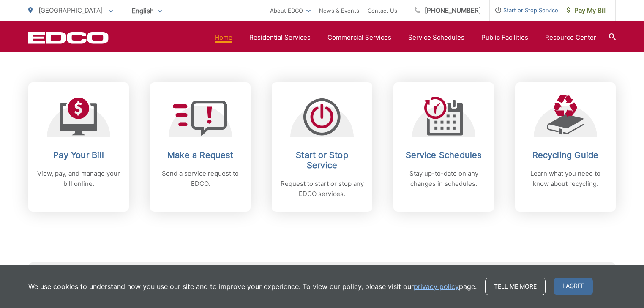  What do you see at coordinates (565, 147) in the screenshot?
I see `a: Recycling Guide Learn what you need to know about recycling.` at bounding box center [565, 147].